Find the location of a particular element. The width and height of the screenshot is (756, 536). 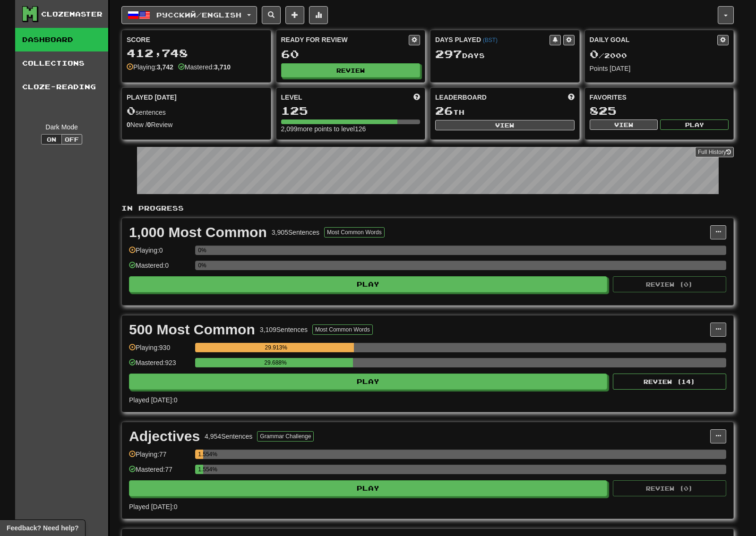

div: Ready for Review is located at coordinates (344, 40).